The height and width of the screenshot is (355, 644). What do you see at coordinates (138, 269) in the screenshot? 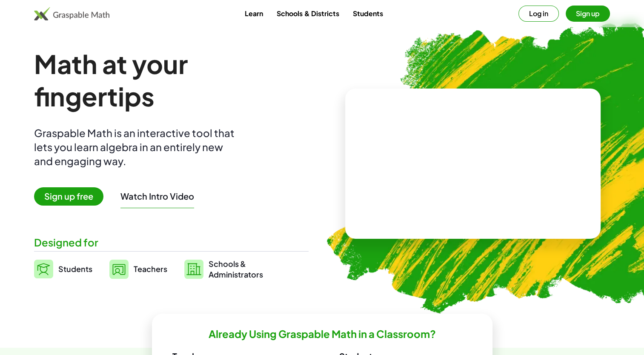
I see `a: Teachers` at bounding box center [138, 269].